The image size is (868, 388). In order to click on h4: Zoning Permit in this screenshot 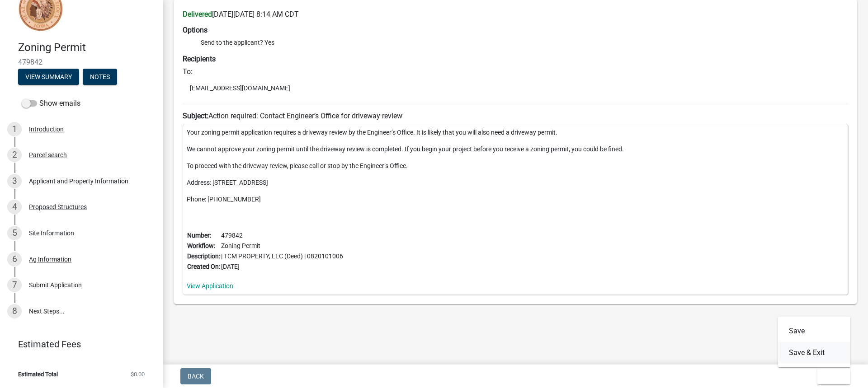, I will do `click(87, 47)`.